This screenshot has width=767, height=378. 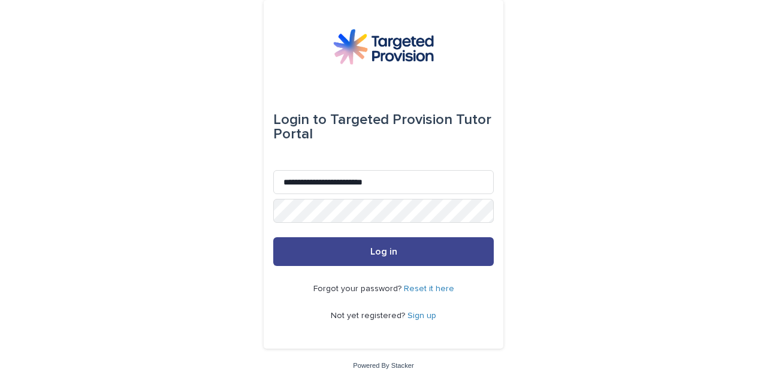 What do you see at coordinates (369, 316) in the screenshot?
I see `span: Not yet registered?` at bounding box center [369, 316].